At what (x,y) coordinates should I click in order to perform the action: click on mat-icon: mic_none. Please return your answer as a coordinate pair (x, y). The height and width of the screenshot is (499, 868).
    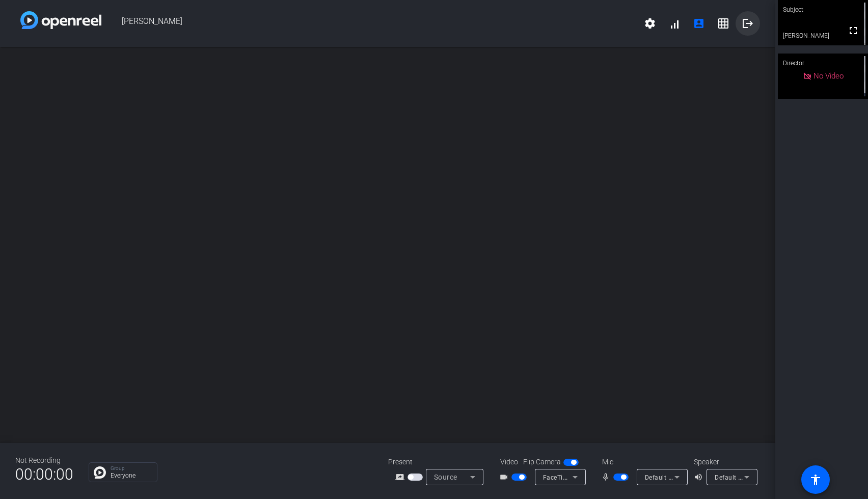
    Looking at the image, I should click on (607, 477).